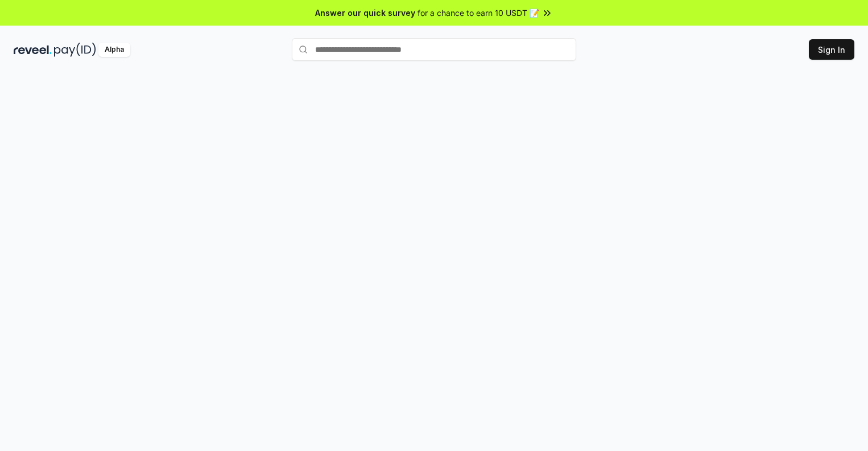  I want to click on img: reveel_dark, so click(32, 49).